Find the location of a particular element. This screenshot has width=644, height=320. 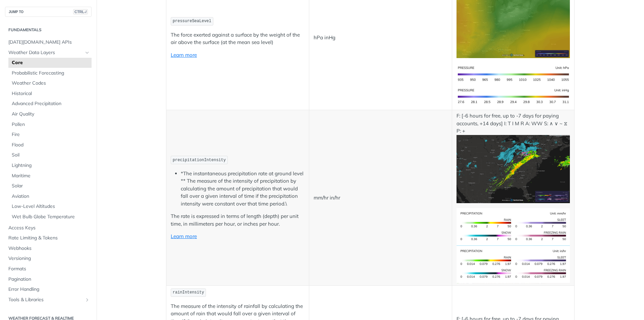

a: Core is located at coordinates (50, 62).